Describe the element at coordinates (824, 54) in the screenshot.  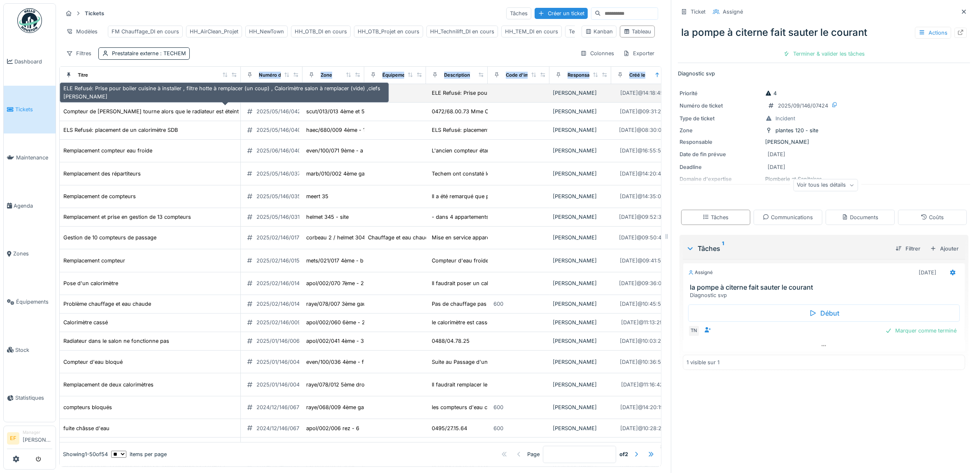
I see `div: Terminer & valider les tâches` at that location.